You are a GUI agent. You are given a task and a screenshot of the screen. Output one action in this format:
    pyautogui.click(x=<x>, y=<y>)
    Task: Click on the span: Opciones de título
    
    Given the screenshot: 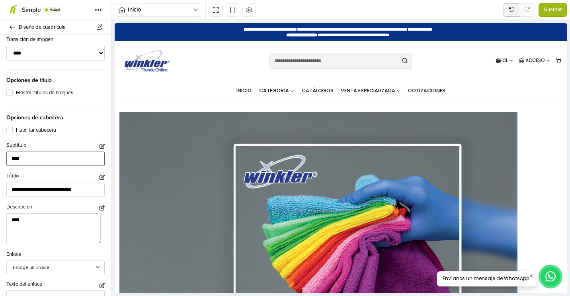 What is the action you would take?
    pyautogui.click(x=55, y=77)
    